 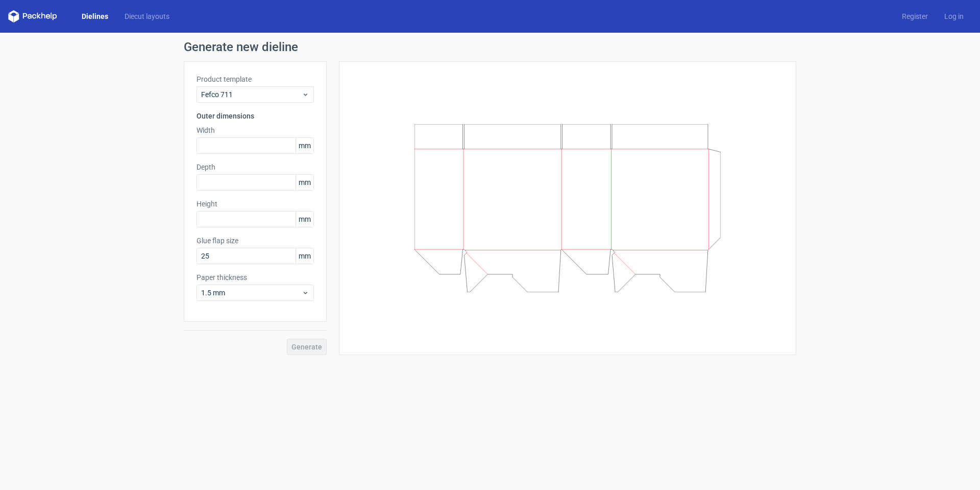 What do you see at coordinates (915, 17) in the screenshot?
I see `a: Register` at bounding box center [915, 17].